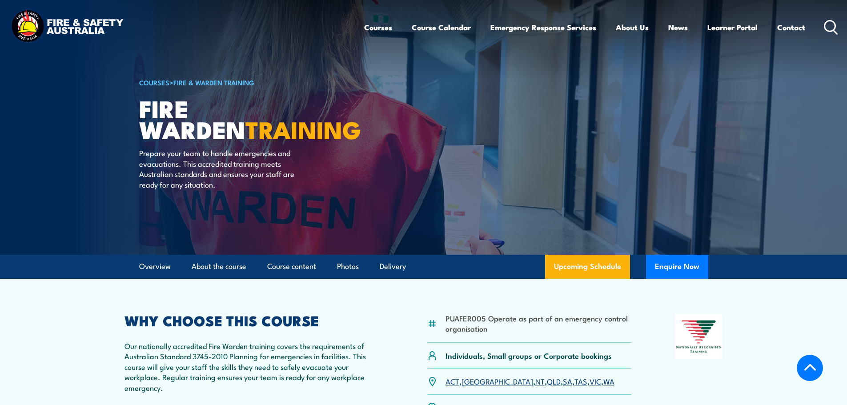 The image size is (847, 405). I want to click on a: About Us, so click(632, 27).